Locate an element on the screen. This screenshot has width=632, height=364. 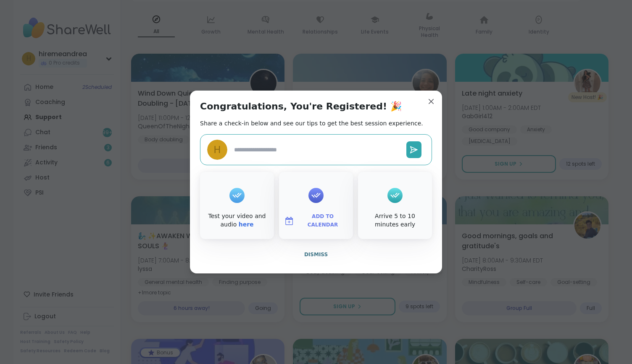
h1: Congratulations, You're Registered! 🎉 is located at coordinates (301, 107).